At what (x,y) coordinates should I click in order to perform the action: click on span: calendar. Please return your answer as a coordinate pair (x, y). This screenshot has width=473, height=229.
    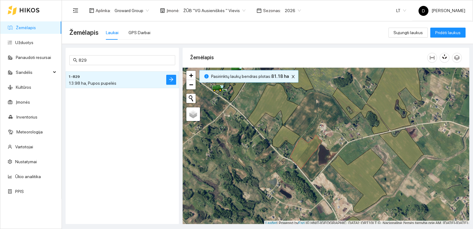
    Looking at the image, I should click on (259, 11).